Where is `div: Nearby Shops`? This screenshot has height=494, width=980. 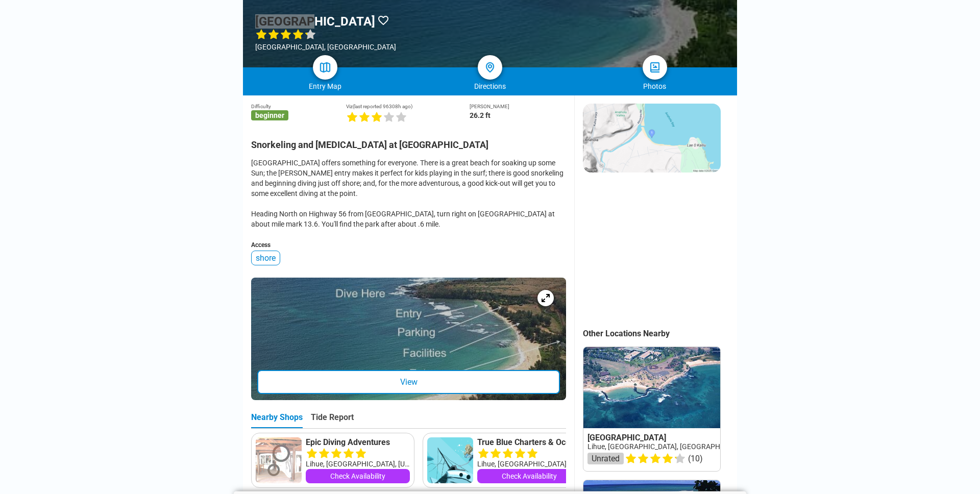 div: Nearby Shops is located at coordinates (277, 420).